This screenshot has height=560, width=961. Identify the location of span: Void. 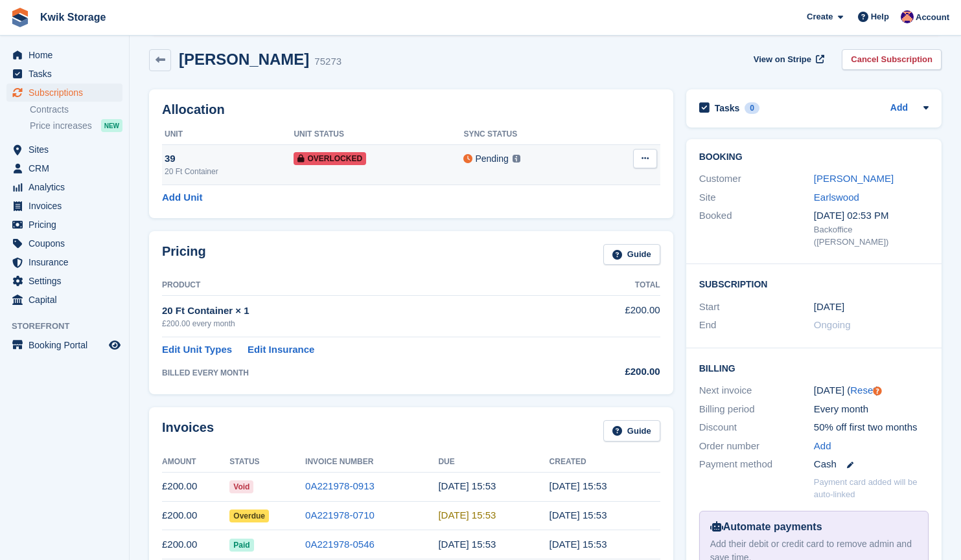
(241, 487).